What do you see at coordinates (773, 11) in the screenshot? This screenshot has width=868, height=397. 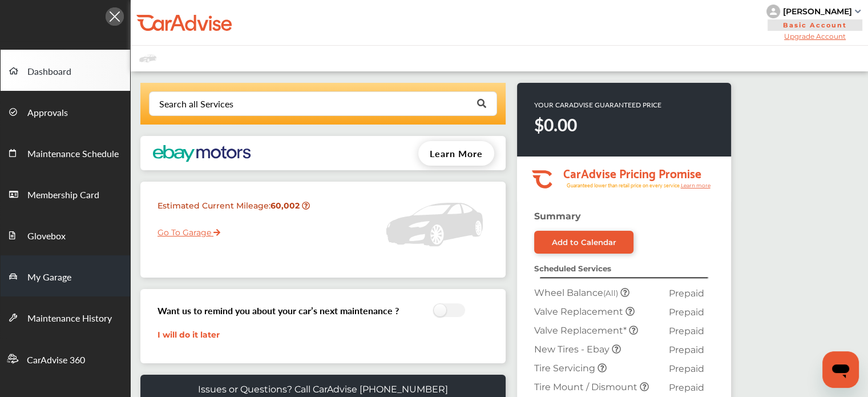 I see `img: knH8PDtVvWoAbQRylUukY18CTiRevjo20fAtgn5MLBQj4uumYvk2MzTtcAIzfGAtb1XOLVMAvhLuqoNAbL4reqehy0jehNKdM...` at bounding box center [773, 11].